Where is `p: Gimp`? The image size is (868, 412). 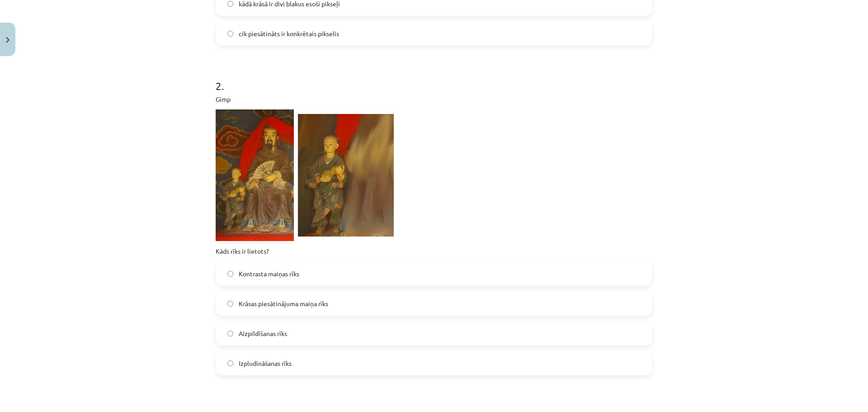
p: Gimp is located at coordinates (434, 99).